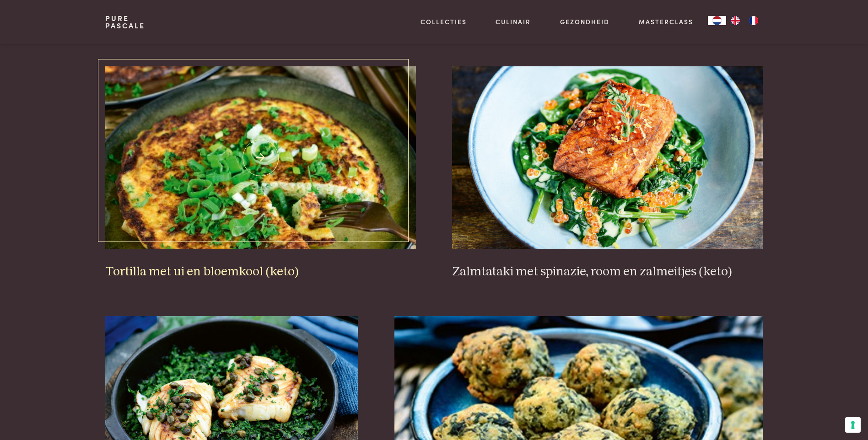  I want to click on a: Gezondheid, so click(585, 21).